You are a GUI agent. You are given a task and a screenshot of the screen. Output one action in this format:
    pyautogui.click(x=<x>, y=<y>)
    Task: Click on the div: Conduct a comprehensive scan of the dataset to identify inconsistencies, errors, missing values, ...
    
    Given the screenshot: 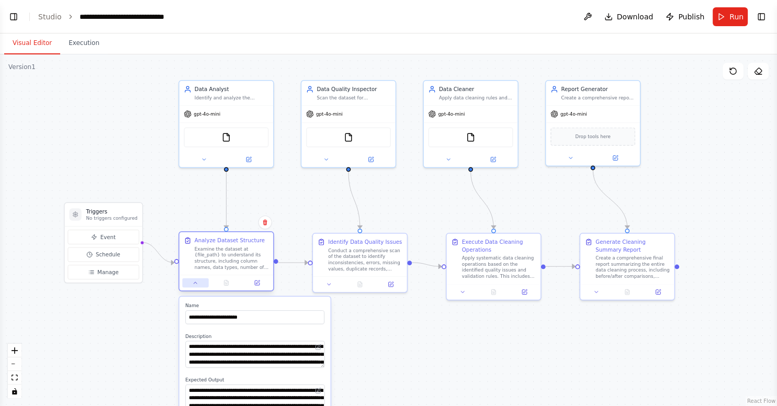 What is the action you would take?
    pyautogui.click(x=365, y=260)
    